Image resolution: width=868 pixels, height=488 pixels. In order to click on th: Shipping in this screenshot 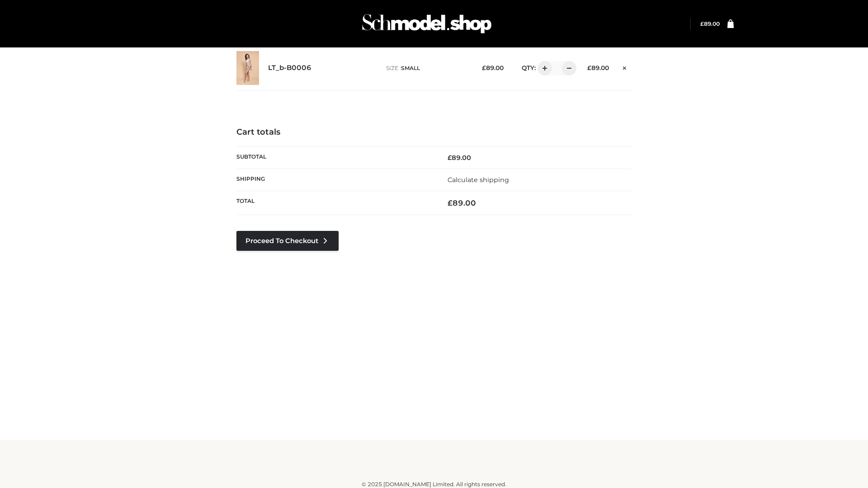, I will do `click(335, 179)`.